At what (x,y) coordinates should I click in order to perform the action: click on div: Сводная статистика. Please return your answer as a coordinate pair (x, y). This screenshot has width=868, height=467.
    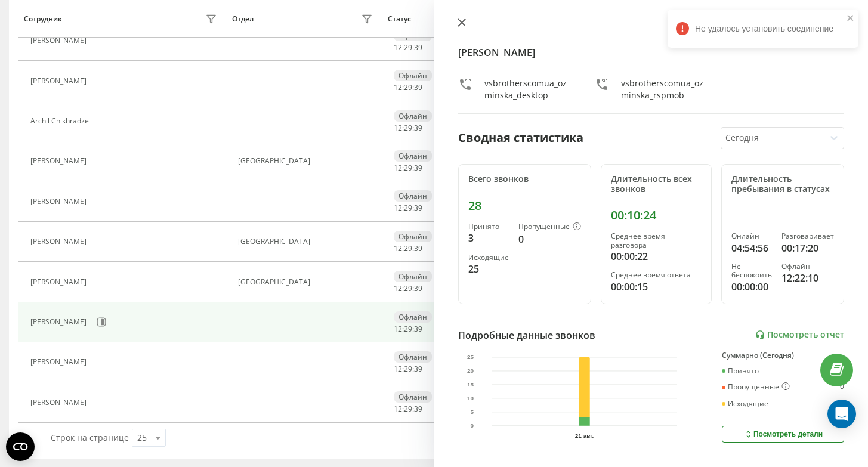
    Looking at the image, I should click on (521, 138).